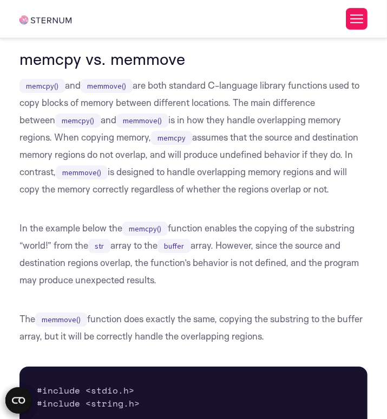 The height and width of the screenshot is (419, 387). Describe the element at coordinates (99, 246) in the screenshot. I see `code: str` at that location.